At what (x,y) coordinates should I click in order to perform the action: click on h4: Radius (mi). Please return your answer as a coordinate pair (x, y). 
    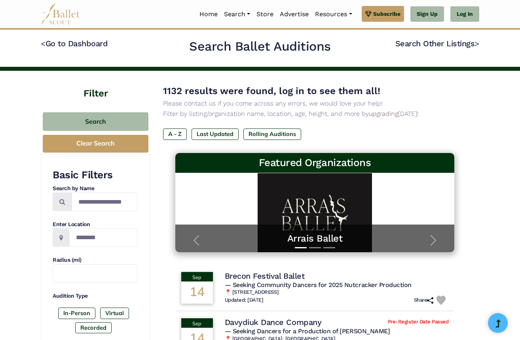
    Looking at the image, I should click on (95, 260).